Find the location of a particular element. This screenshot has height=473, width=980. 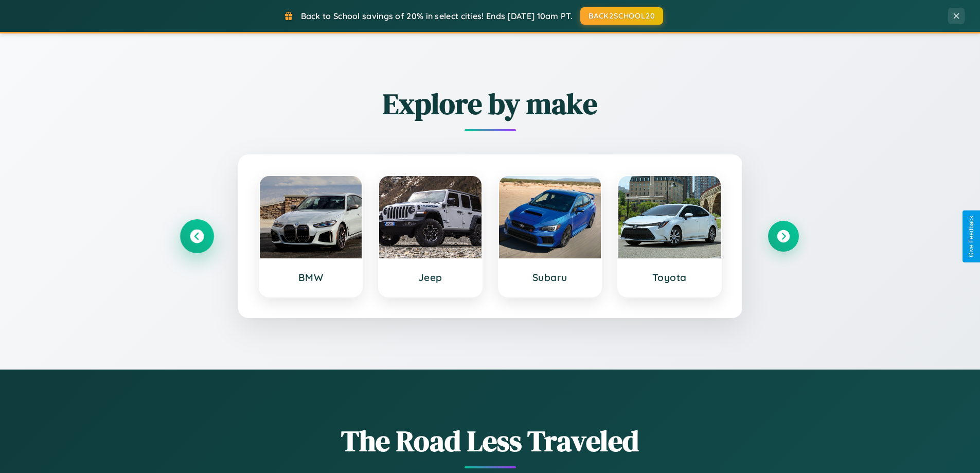

h3: Subaru is located at coordinates (550, 278).